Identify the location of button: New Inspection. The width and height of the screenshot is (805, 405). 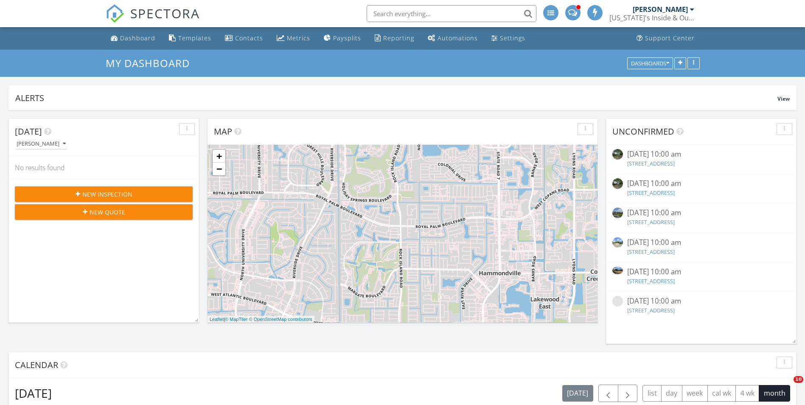
(104, 194).